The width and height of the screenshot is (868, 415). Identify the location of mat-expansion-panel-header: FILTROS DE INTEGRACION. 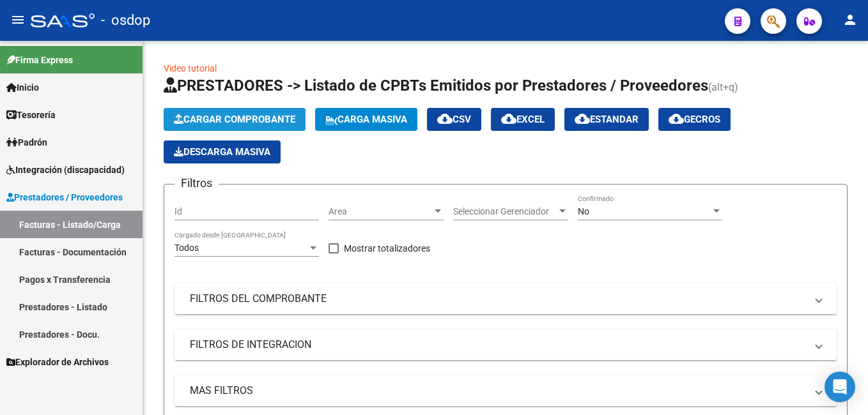
(505, 345).